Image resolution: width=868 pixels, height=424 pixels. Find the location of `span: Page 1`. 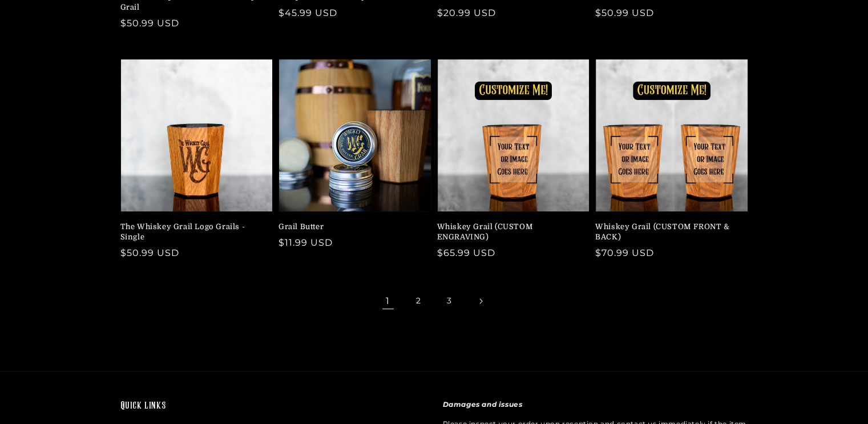

span: Page 1 is located at coordinates (388, 301).